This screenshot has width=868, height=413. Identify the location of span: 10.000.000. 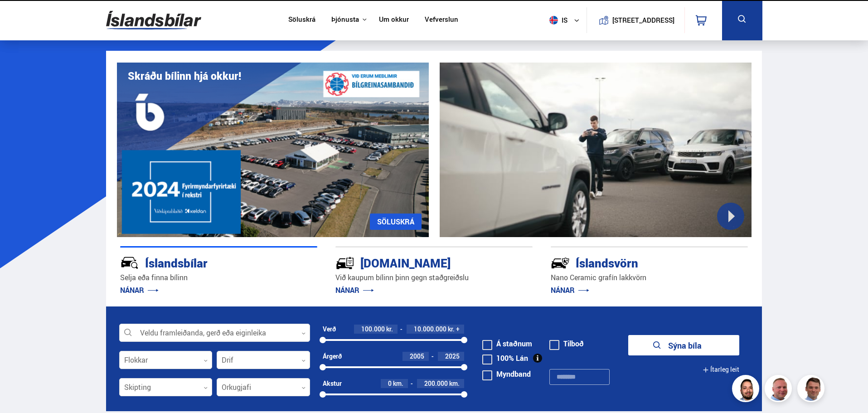
(430, 329).